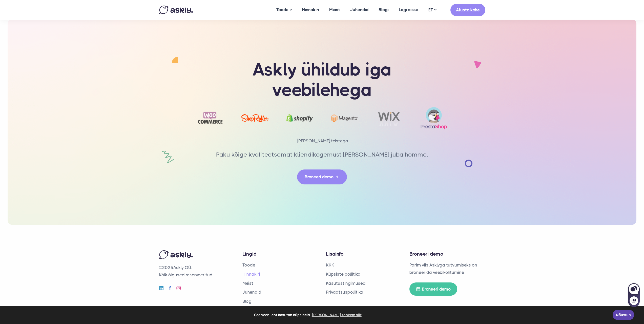 Image resolution: width=644 pixels, height=324 pixels. I want to click on a: Küpsiste poliitika, so click(343, 274).